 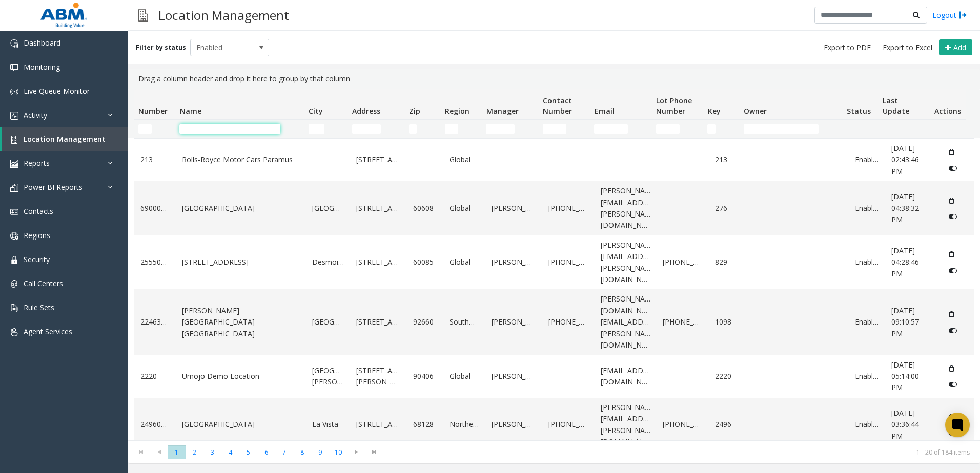 What do you see at coordinates (907, 48) in the screenshot?
I see `button: Export to Excel` at bounding box center [907, 48].